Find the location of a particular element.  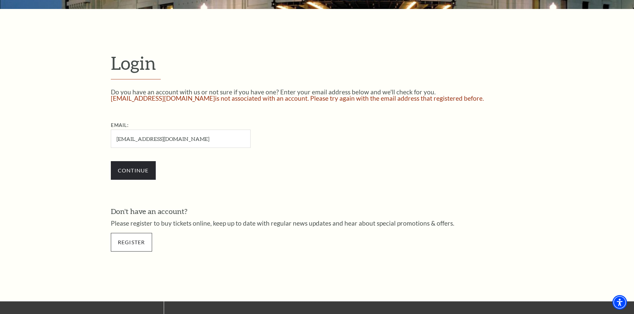

h3: Don't have an account? is located at coordinates (317, 212).